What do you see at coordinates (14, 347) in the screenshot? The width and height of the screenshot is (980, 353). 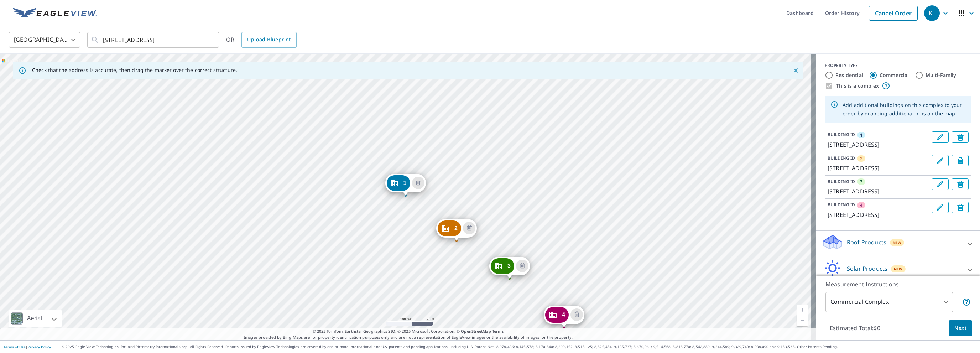 I see `a: Terms of Use` at bounding box center [14, 347].